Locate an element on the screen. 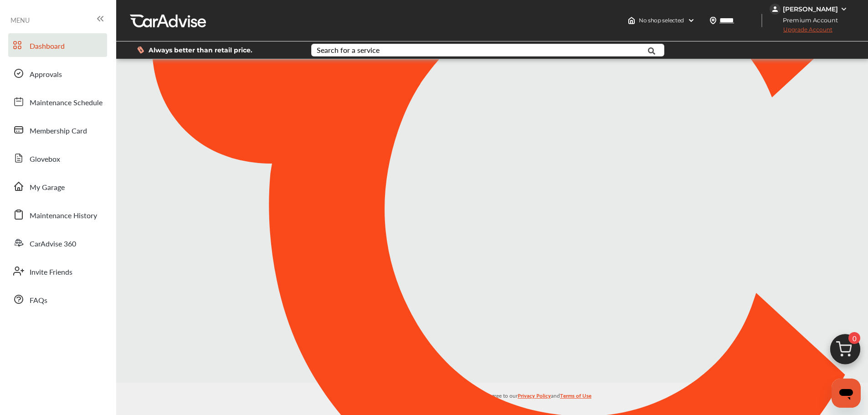 The width and height of the screenshot is (868, 415). a: Glovebox is located at coordinates (57, 158).